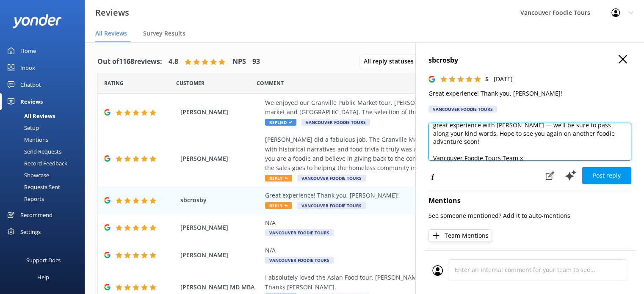 The width and height of the screenshot is (644, 294). I want to click on div: Support Docs, so click(43, 260).